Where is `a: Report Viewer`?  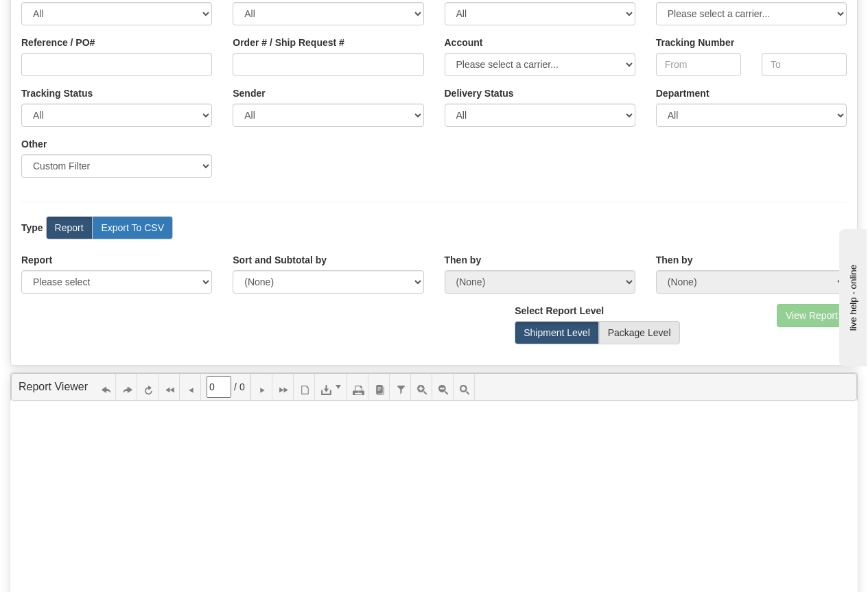
a: Report Viewer is located at coordinates (53, 387).